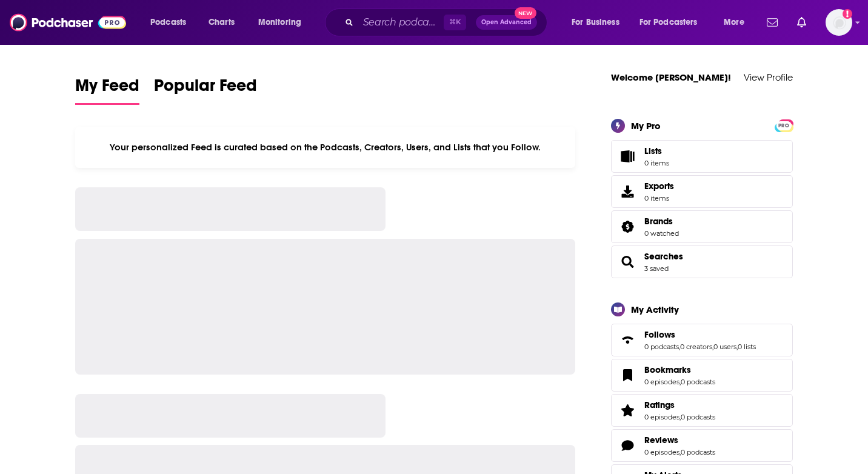  Describe the element at coordinates (68, 22) in the screenshot. I see `a: Podchaser - Follow, Share and Rate Podcasts` at that location.